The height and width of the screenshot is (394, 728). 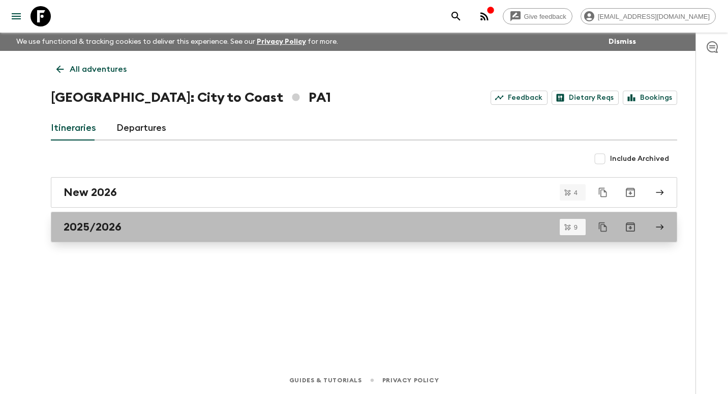 I want to click on a: All adventures, so click(x=92, y=69).